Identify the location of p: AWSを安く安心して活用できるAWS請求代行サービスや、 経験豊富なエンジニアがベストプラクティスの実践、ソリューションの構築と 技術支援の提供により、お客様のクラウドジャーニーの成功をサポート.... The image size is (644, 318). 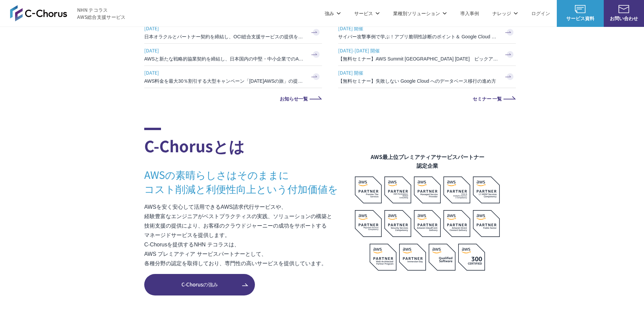
(250, 235).